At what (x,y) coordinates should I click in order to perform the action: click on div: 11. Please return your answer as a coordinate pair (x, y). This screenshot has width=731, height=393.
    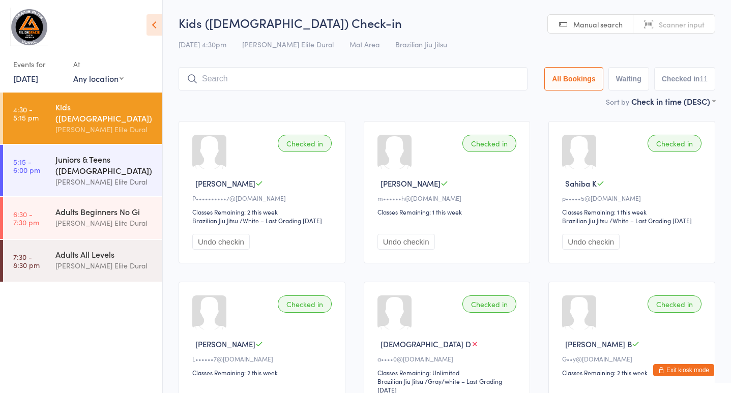
    Looking at the image, I should click on (704, 79).